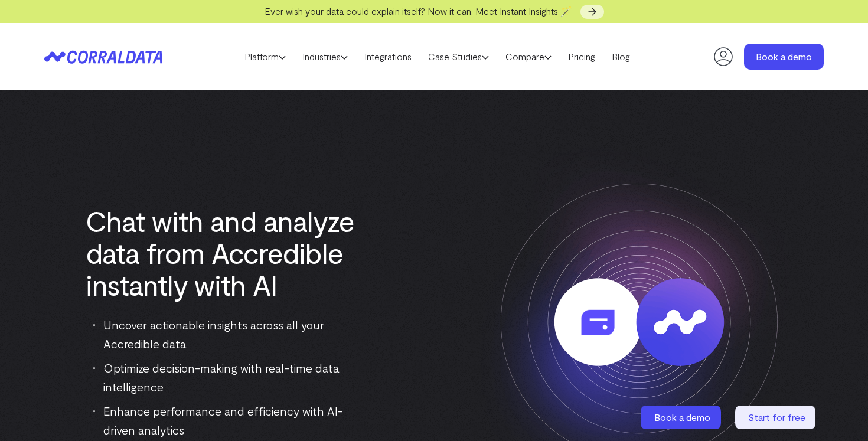 The height and width of the screenshot is (441, 868). Describe the element at coordinates (233, 334) in the screenshot. I see `li: Uncover actionable insights across all your Accredible data` at that location.